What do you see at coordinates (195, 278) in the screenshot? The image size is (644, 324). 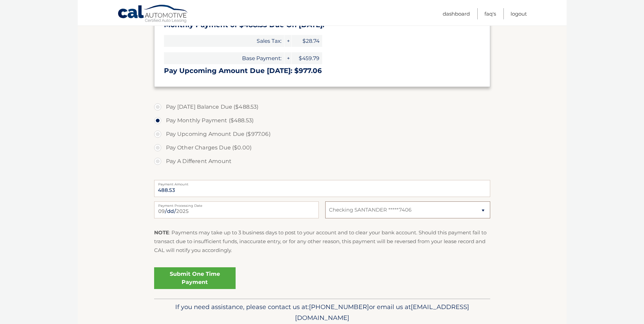 I see `a: Submit One Time Payment` at bounding box center [195, 278].